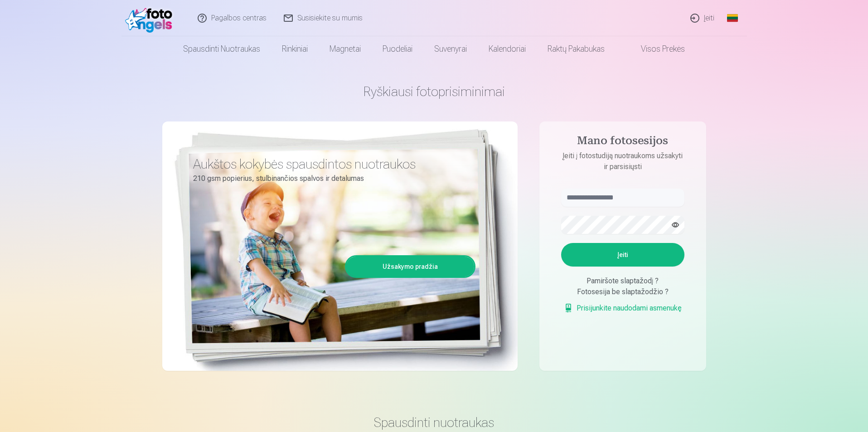 The width and height of the screenshot is (868, 432). Describe the element at coordinates (576, 49) in the screenshot. I see `a: Raktų pakabukas` at that location.